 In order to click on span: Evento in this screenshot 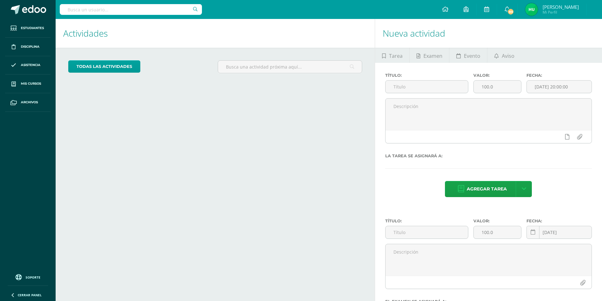, I will do `click(472, 56)`.